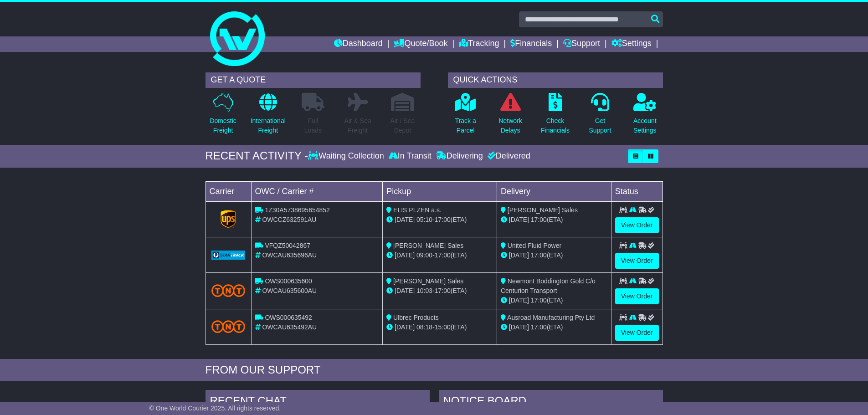 This screenshot has height=415, width=868. Describe the element at coordinates (290, 327) in the screenshot. I see `span: OWCAU635492AU` at that location.